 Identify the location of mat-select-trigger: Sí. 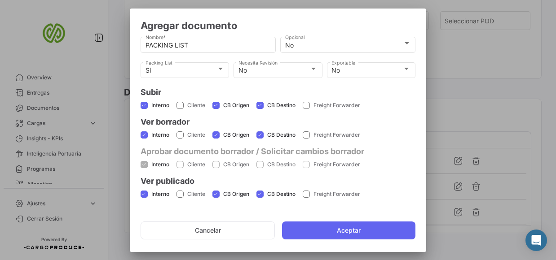
(148, 70).